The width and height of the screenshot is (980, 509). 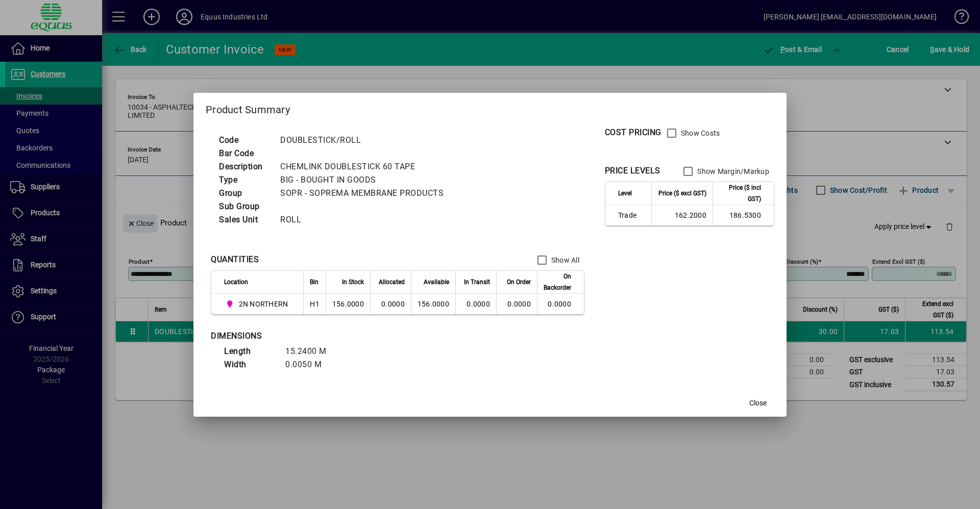 What do you see at coordinates (250, 365) in the screenshot?
I see `td: Width` at bounding box center [250, 365].